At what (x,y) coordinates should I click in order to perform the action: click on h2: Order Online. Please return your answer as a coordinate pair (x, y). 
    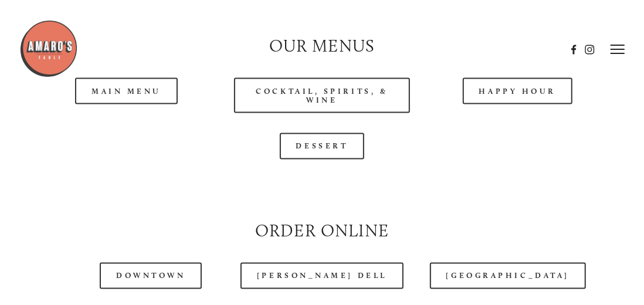
    Looking at the image, I should click on (322, 232).